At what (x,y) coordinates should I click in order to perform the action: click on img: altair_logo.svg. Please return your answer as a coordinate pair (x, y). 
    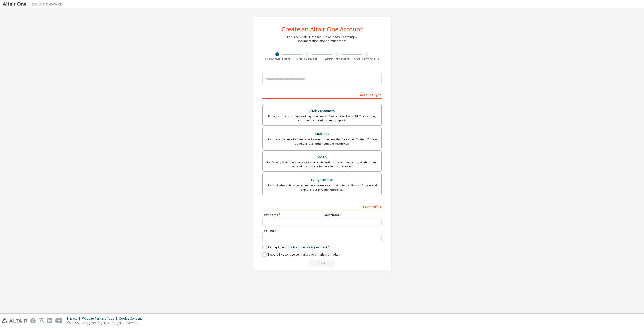
    Looking at the image, I should click on (14, 321).